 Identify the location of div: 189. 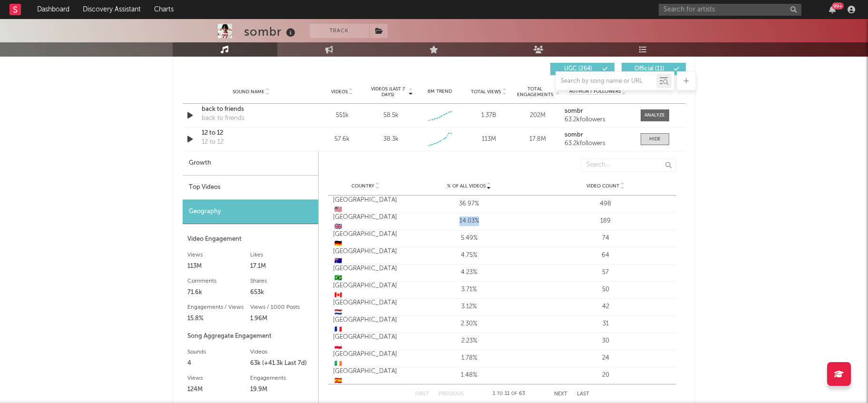
(605, 221).